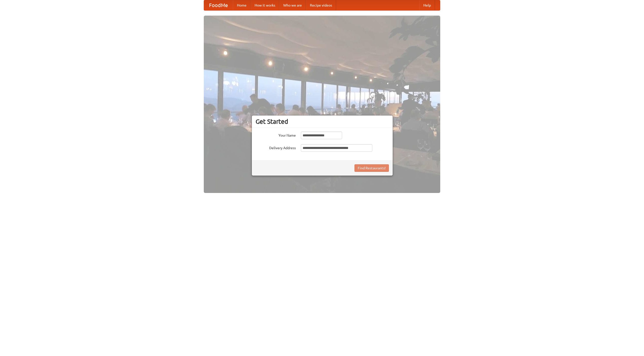  I want to click on a: Help, so click(427, 5).